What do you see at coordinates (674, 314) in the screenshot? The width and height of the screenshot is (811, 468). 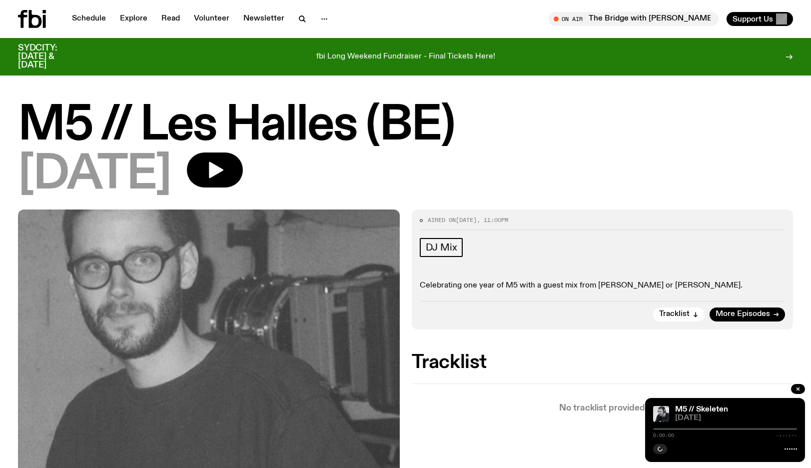 I see `span: Tracklist` at bounding box center [674, 314].